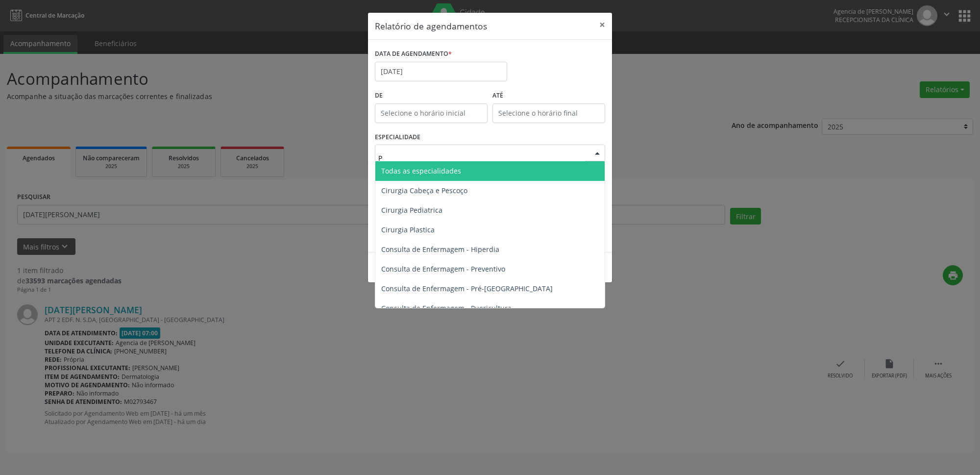  Describe the element at coordinates (421, 171) in the screenshot. I see `span: Todas as especialidades` at that location.